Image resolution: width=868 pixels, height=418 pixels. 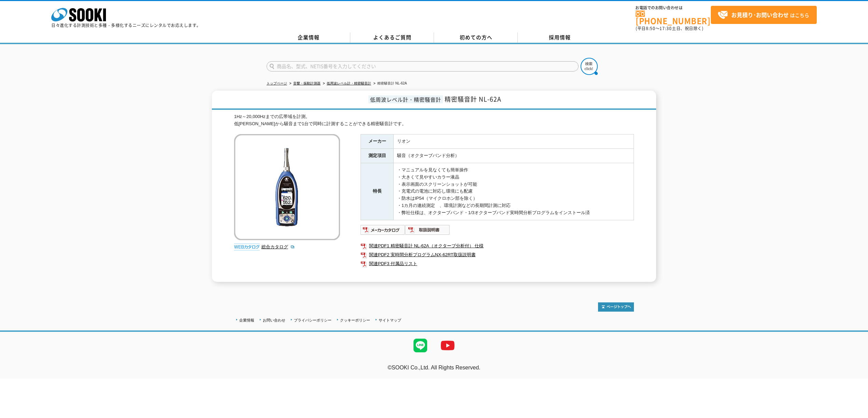 What do you see at coordinates (447, 345) in the screenshot?
I see `img: YouTube` at bounding box center [447, 345].